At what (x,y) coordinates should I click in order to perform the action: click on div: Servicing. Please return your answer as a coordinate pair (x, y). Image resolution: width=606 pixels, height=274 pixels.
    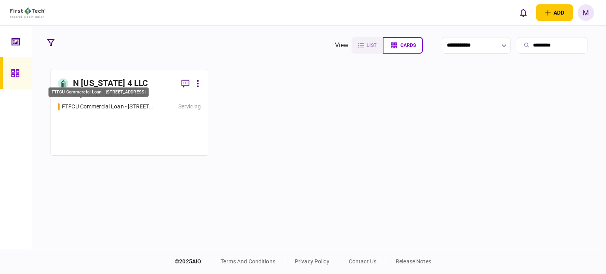
    Looking at the image, I should click on (189, 107).